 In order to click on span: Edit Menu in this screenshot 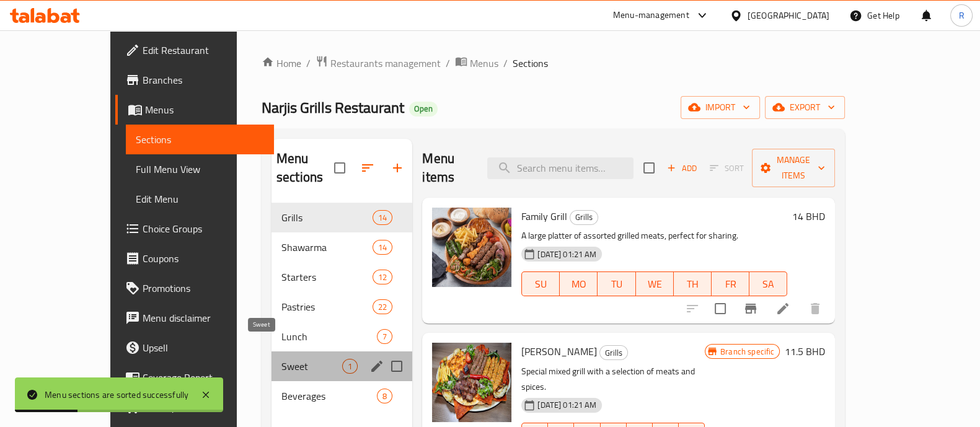, I will do `click(199, 199)`.